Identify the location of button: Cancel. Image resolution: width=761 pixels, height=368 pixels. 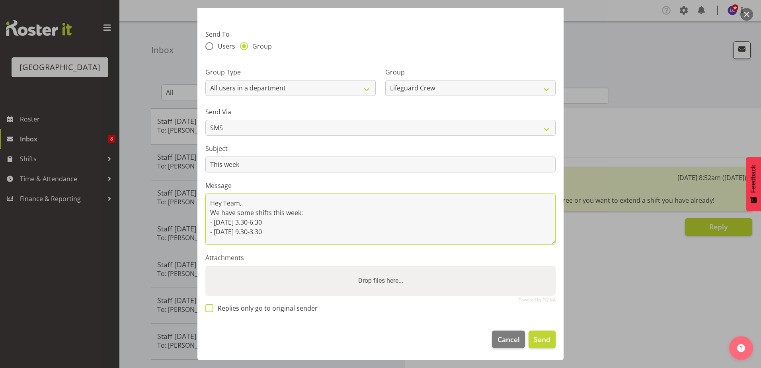
(508, 339).